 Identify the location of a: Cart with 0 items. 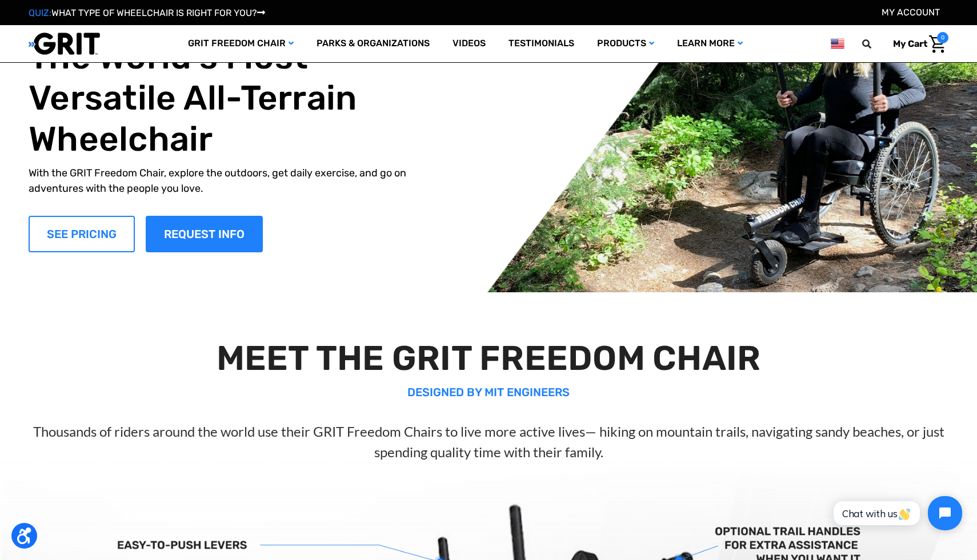
(916, 44).